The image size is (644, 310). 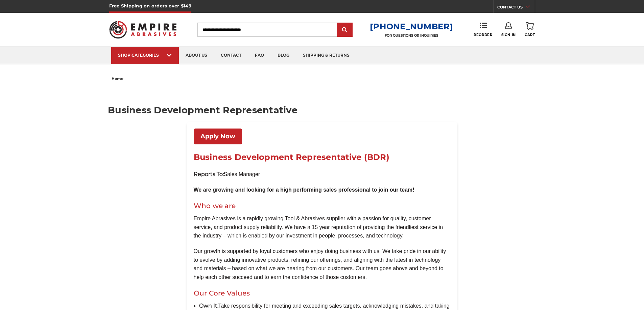 What do you see at coordinates (208, 306) in the screenshot?
I see `strong: Own It:` at bounding box center [208, 306].